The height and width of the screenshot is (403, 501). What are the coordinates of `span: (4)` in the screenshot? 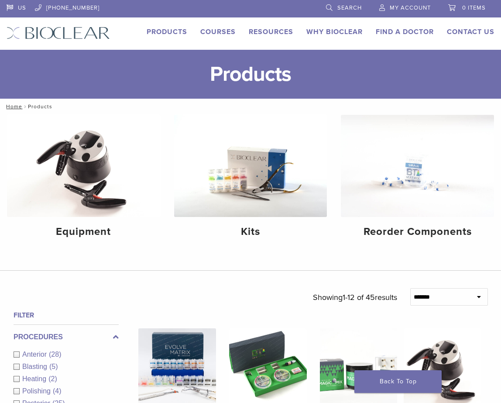 It's located at (57, 390).